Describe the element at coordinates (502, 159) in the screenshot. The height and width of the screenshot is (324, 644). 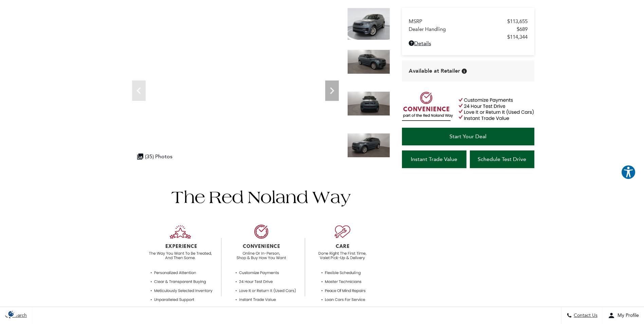
I see `span: Schedule Test Drive` at that location.